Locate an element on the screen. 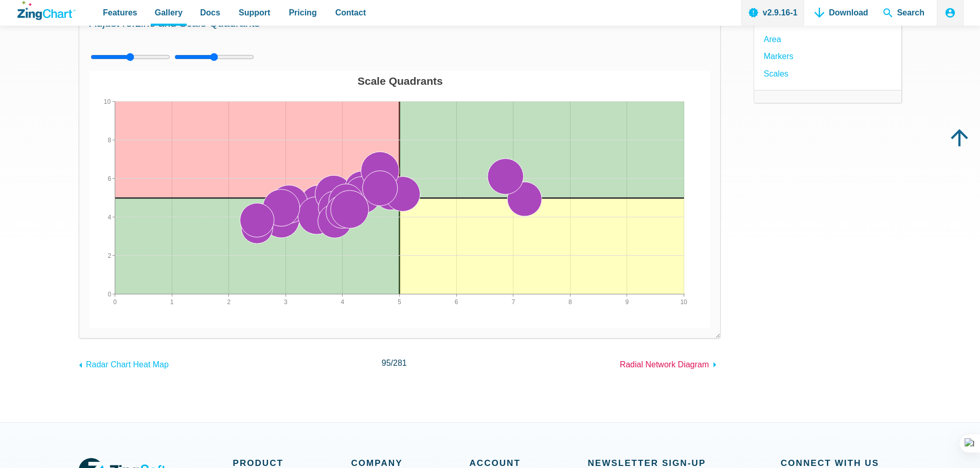 The height and width of the screenshot is (468, 980). a: Area is located at coordinates (772, 39).